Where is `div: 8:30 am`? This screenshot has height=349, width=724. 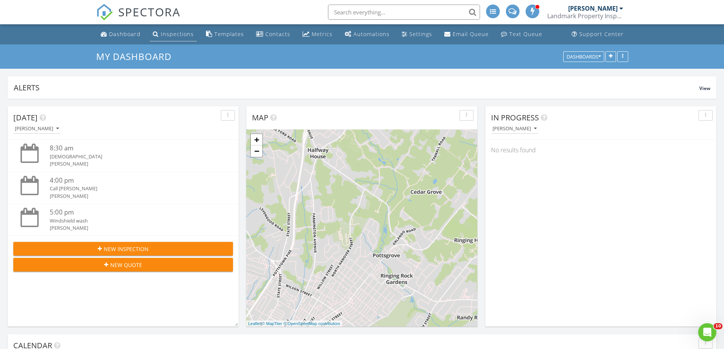 div: 8:30 am is located at coordinates (132, 148).